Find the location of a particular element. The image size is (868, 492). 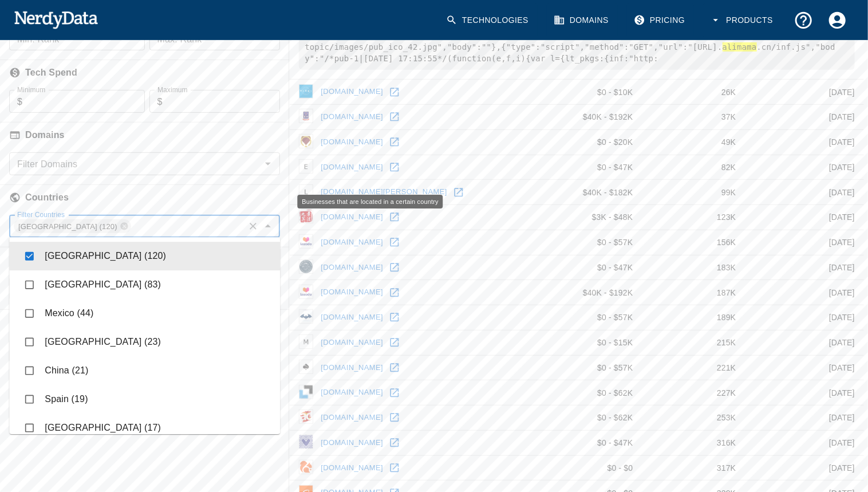

a: Technologies is located at coordinates (488, 20).